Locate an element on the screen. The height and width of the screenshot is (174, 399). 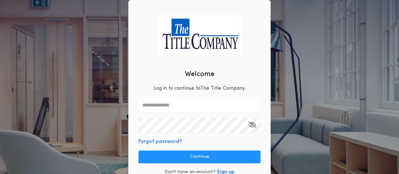
img: logo is located at coordinates (199, 34).